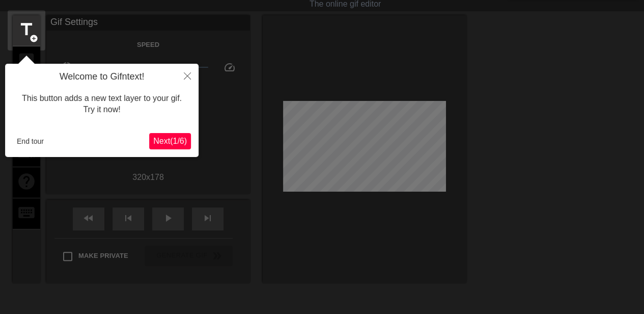 The height and width of the screenshot is (314, 644). Describe the element at coordinates (30, 141) in the screenshot. I see `button: End tour` at that location.